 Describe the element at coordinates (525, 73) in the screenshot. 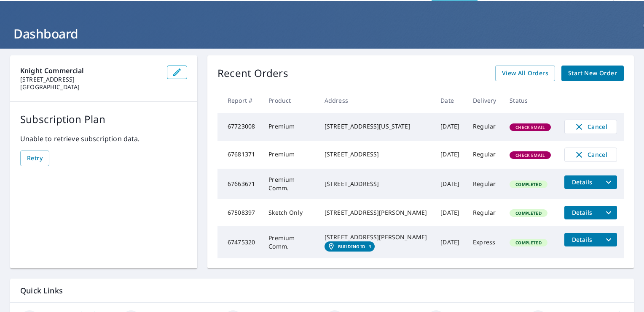

I see `span: View All Orders` at that location.